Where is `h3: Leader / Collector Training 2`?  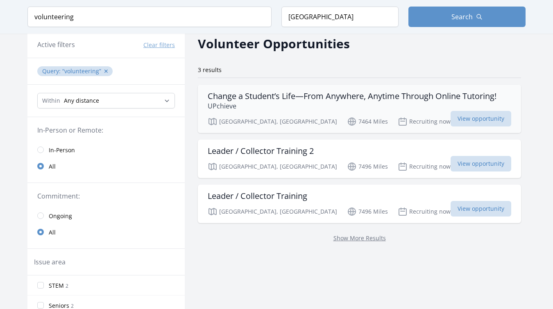 h3: Leader / Collector Training 2 is located at coordinates (260, 151).